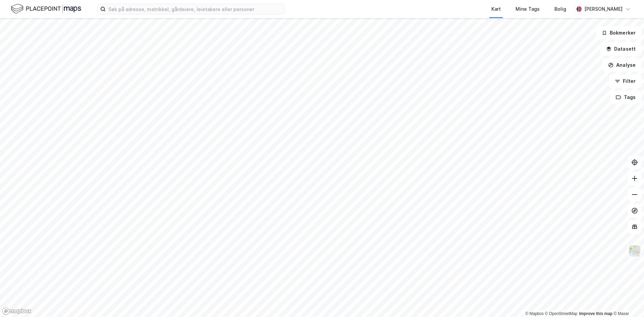  I want to click on a: Mapbox, so click(535, 313).